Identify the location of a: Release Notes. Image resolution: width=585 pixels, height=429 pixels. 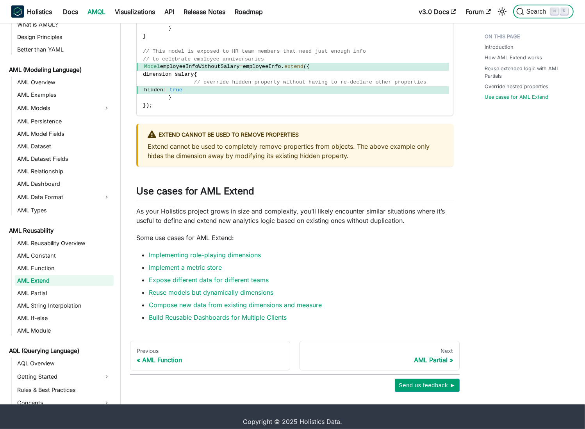
(204, 12).